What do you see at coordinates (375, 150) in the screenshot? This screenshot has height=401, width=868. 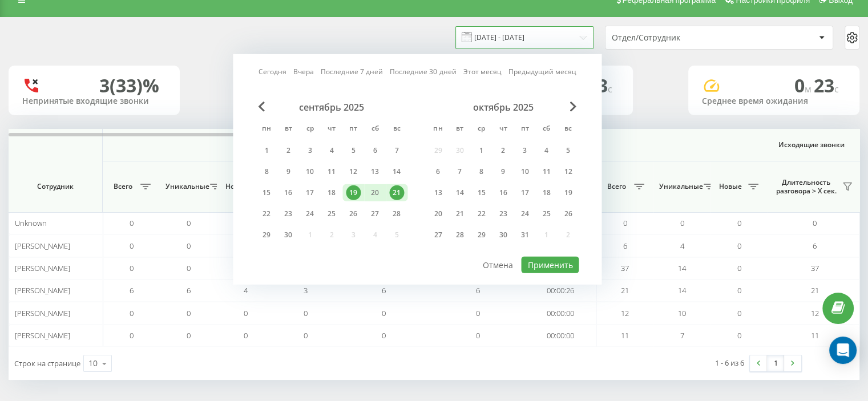 I see `div: 6` at bounding box center [375, 150].